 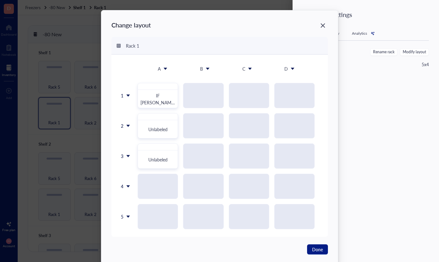 I want to click on button: Done, so click(x=318, y=250).